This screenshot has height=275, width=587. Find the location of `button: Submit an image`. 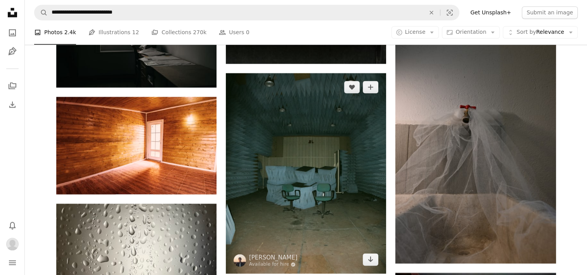

button: Submit an image is located at coordinates (550, 12).